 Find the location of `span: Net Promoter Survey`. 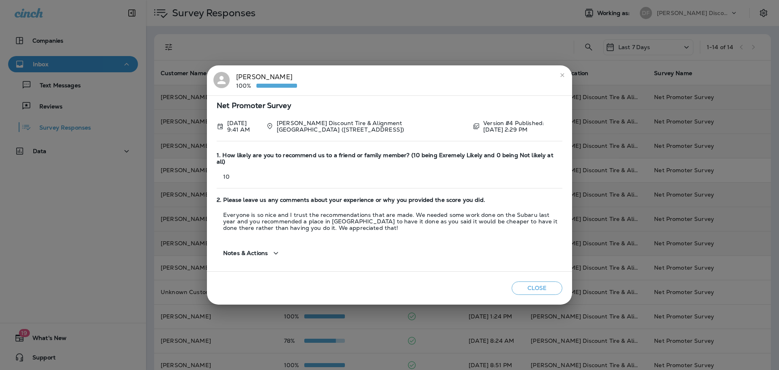

span: Net Promoter Survey is located at coordinates (390, 106).